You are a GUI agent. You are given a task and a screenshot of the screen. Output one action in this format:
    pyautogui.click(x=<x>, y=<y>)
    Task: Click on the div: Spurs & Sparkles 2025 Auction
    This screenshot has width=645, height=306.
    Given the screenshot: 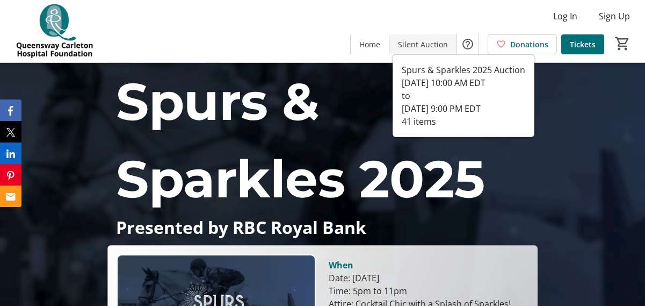 What is the action you would take?
    pyautogui.click(x=463, y=70)
    